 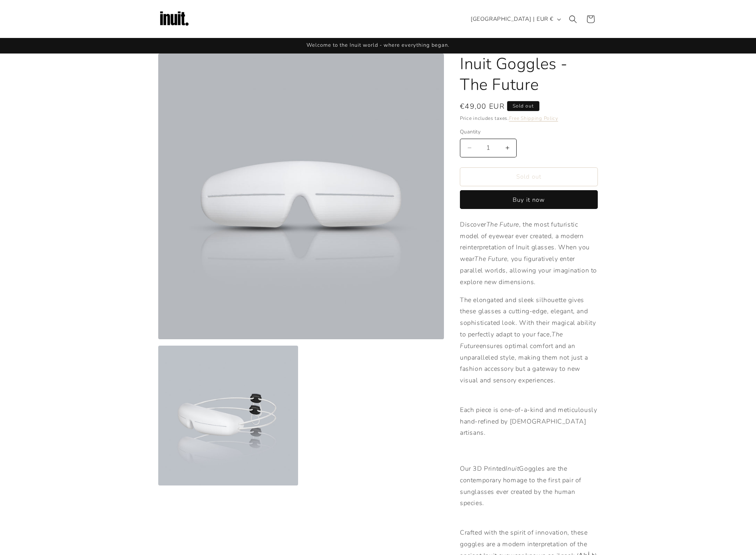 What do you see at coordinates (528, 199) in the screenshot?
I see `button: Buy it now` at bounding box center [528, 199].